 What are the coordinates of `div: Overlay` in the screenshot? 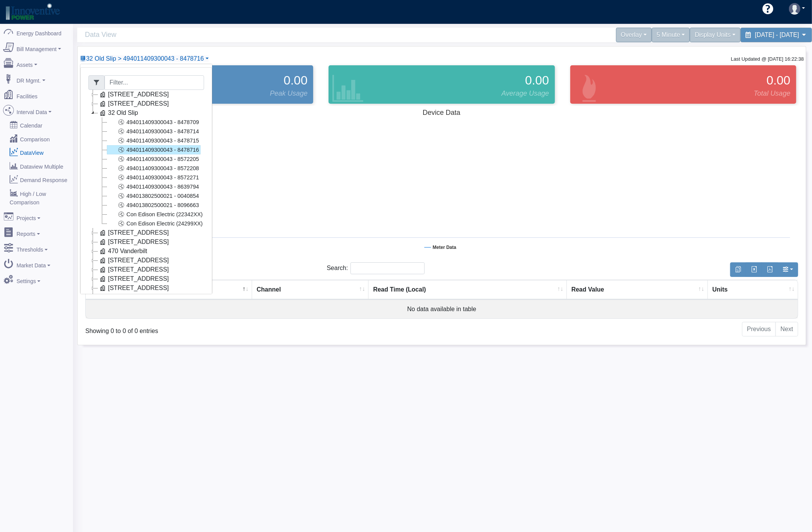 It's located at (634, 34).